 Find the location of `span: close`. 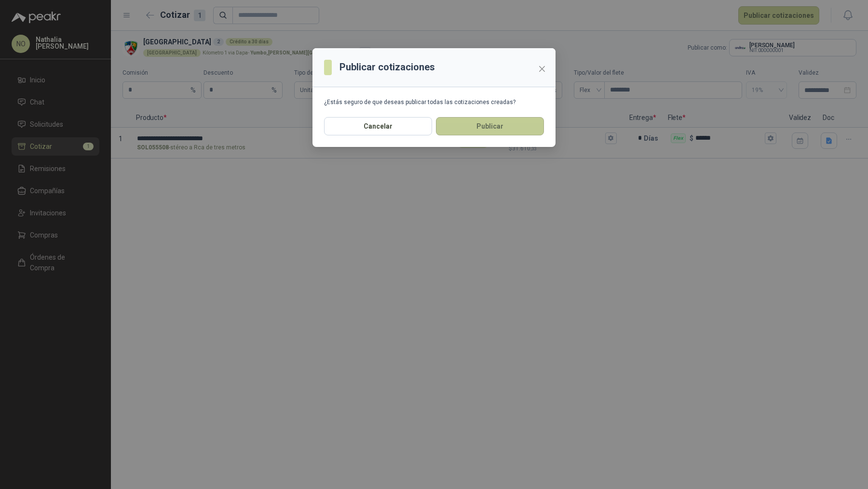

span: close is located at coordinates (542, 69).